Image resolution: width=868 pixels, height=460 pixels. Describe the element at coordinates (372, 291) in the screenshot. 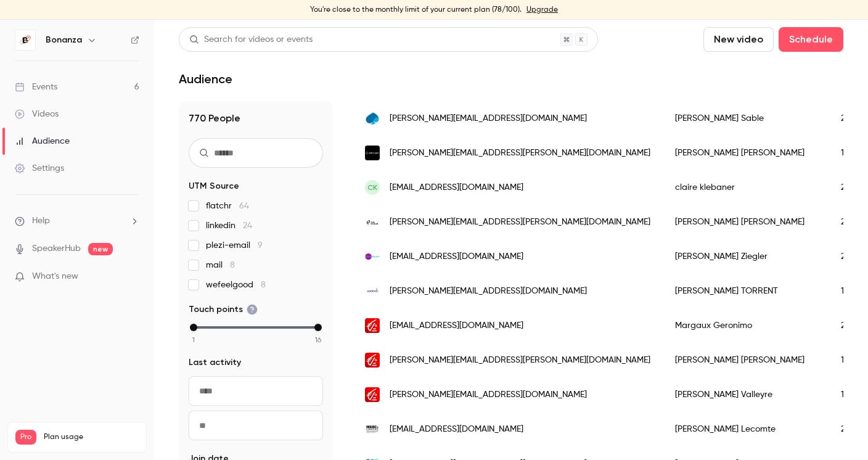

I see `img: sodexo.com` at that location.